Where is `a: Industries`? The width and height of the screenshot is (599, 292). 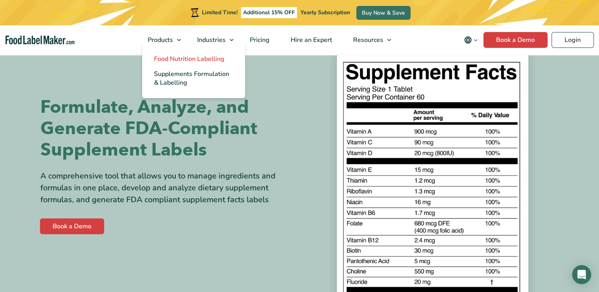
a: Industries is located at coordinates (212, 40).